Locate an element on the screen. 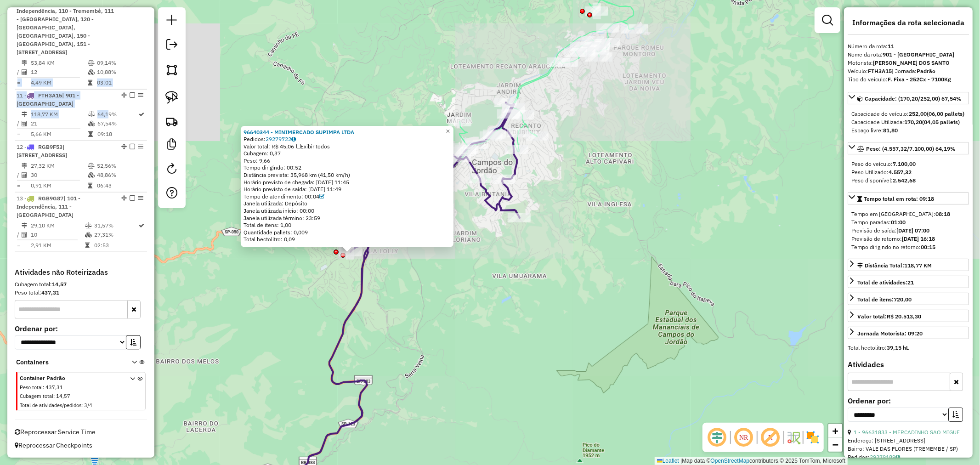  i: Observações is located at coordinates (897, 457).